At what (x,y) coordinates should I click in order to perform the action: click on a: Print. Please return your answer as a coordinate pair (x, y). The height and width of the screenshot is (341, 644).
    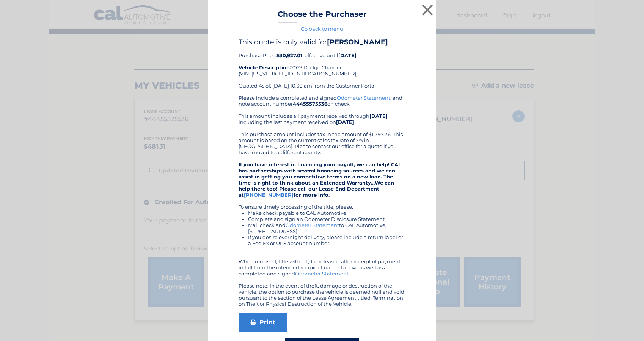
    Looking at the image, I should click on (263, 323).